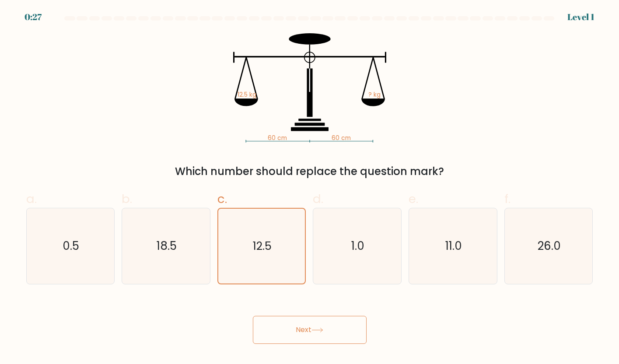 The width and height of the screenshot is (619, 364). Describe the element at coordinates (580, 17) in the screenshot. I see `div: Level 1` at that location.